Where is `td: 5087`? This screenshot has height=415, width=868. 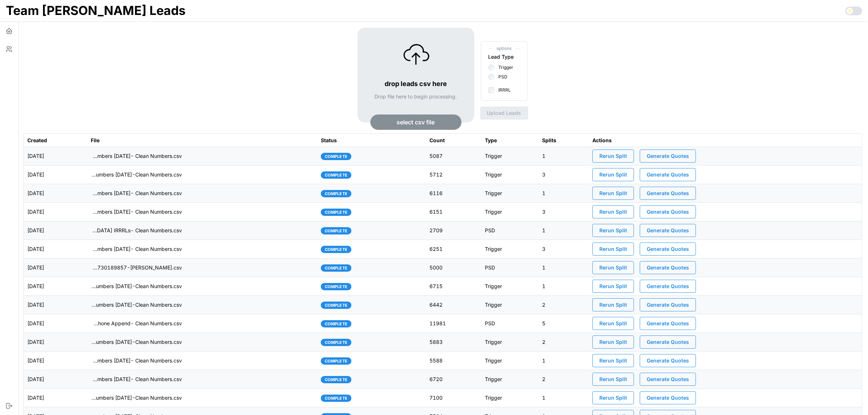 td: 5087 is located at coordinates (454, 156).